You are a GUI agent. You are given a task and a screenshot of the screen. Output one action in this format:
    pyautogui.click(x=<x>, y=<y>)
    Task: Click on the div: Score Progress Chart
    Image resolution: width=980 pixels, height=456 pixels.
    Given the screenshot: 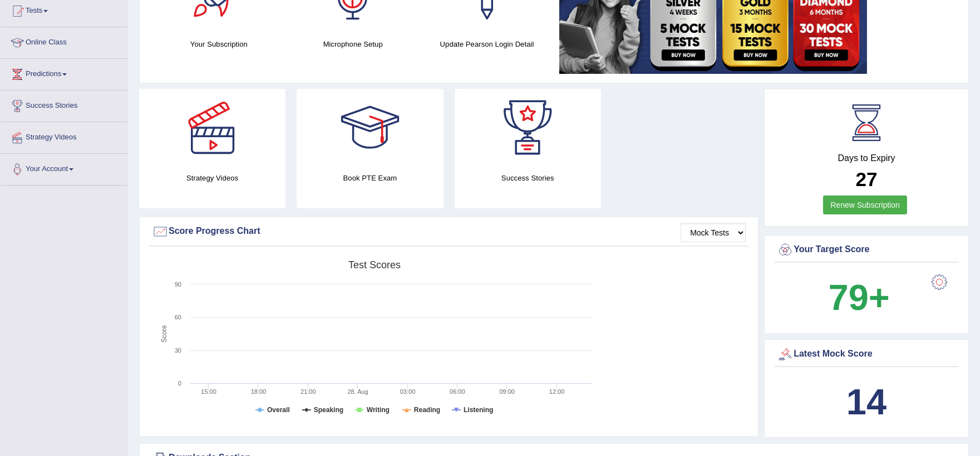 What is the action you would take?
    pyautogui.click(x=448, y=232)
    